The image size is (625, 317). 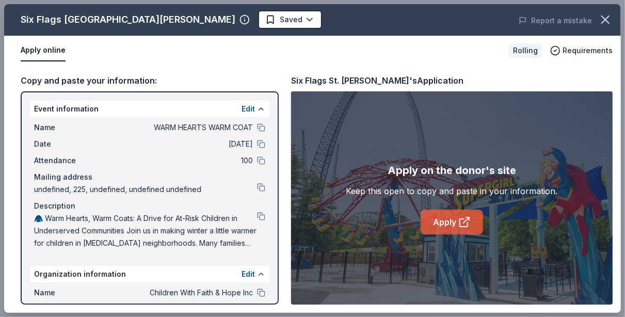 What do you see at coordinates (451, 222) in the screenshot?
I see `a: Apply` at bounding box center [451, 222].